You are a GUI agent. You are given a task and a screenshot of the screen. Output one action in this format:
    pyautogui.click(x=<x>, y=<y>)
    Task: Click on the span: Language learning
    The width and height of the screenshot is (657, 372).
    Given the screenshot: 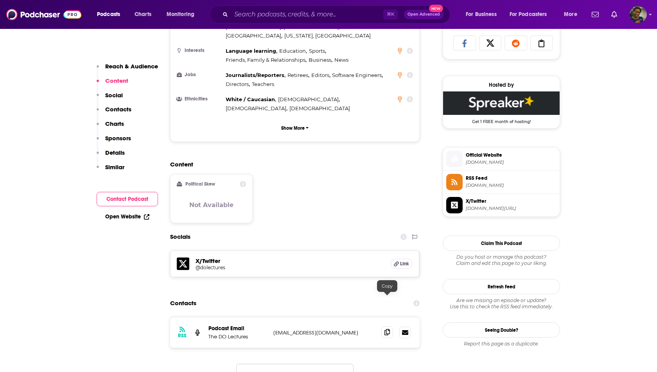 What is the action you would take?
    pyautogui.click(x=250, y=51)
    